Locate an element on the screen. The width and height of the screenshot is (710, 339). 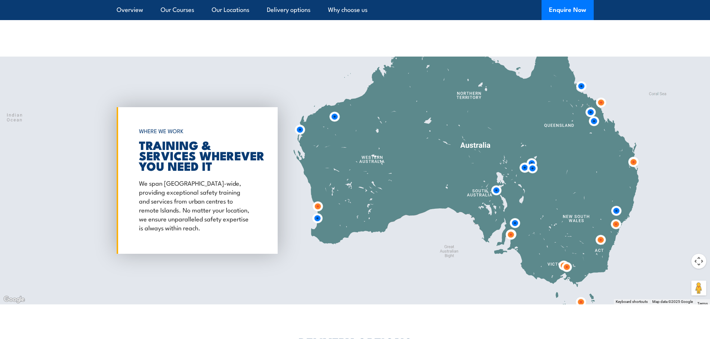
h2: TRAINING & SERVICES WHEREVER YOU NEED IT is located at coordinates (195, 155).